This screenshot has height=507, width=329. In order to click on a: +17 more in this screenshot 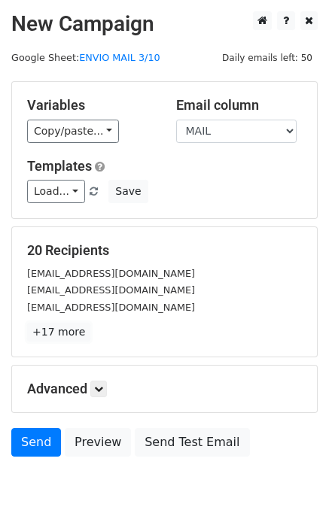, I will do `click(59, 332)`.